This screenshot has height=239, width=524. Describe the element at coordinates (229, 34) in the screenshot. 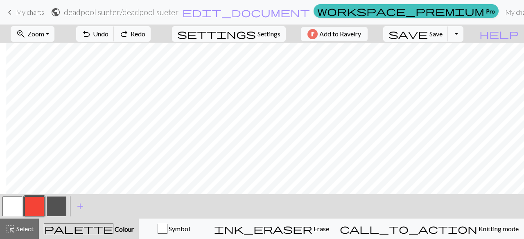

I see `button: SettingsSettings` at that location.